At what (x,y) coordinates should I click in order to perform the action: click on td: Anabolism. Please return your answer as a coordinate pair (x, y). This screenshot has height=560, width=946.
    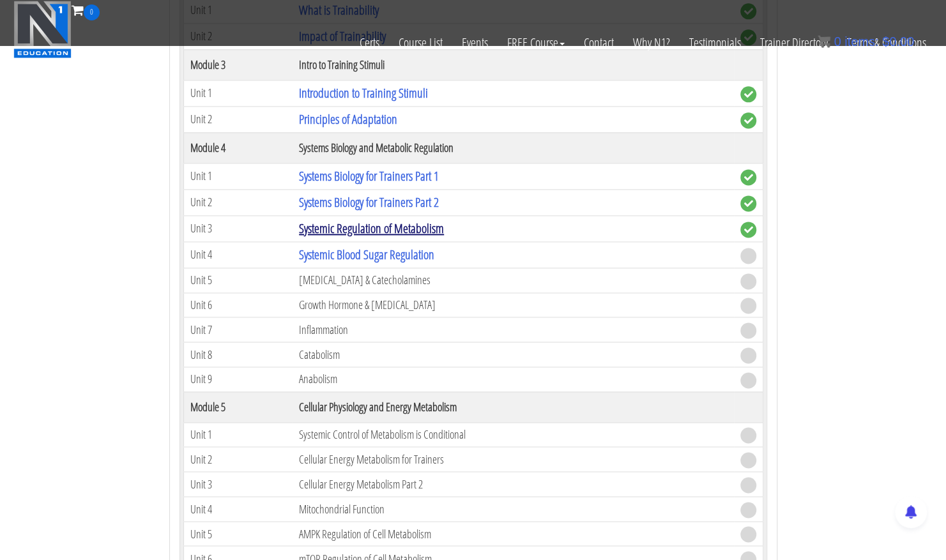
    Looking at the image, I should click on (513, 379).